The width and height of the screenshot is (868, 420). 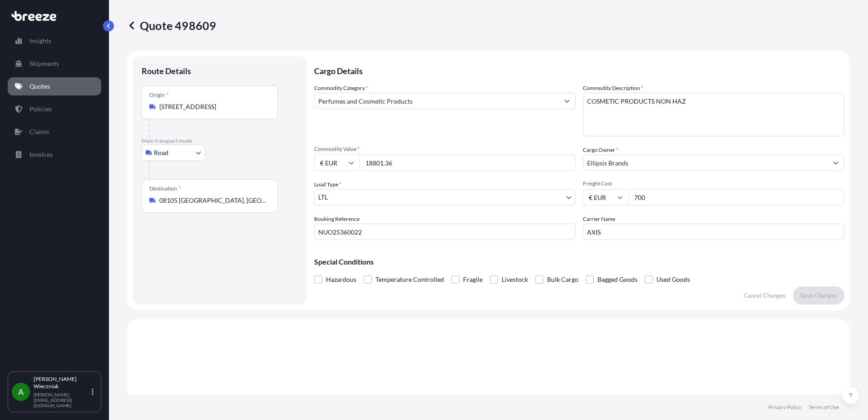 I want to click on p: Quotes, so click(x=39, y=86).